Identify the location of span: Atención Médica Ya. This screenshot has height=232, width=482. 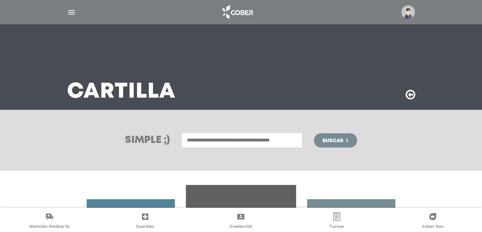
(49, 227).